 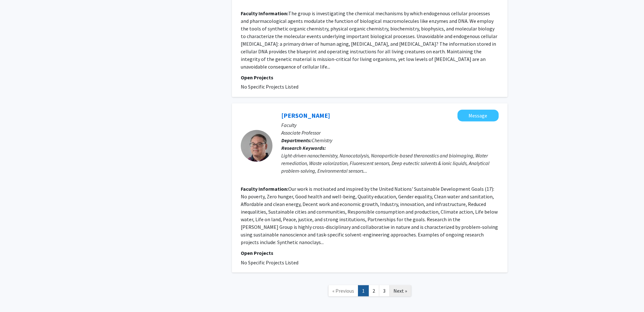 I want to click on button: Message Gary Baker, so click(x=478, y=115).